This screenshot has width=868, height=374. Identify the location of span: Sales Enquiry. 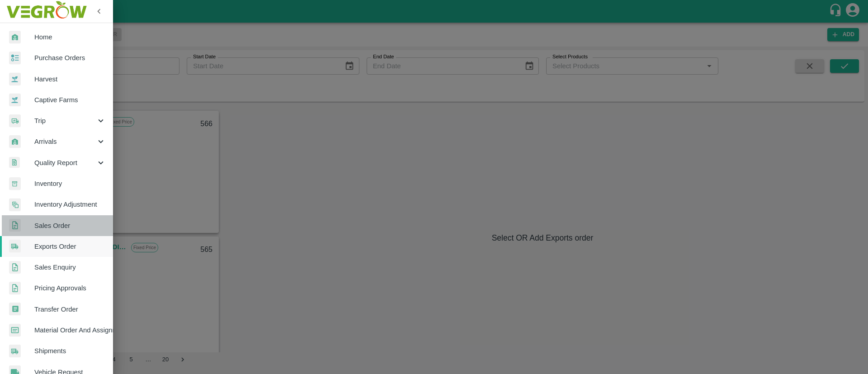
(70, 267).